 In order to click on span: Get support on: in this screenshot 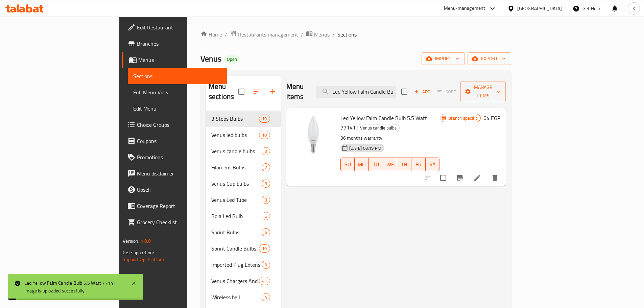, I will do `click(138, 252)`.